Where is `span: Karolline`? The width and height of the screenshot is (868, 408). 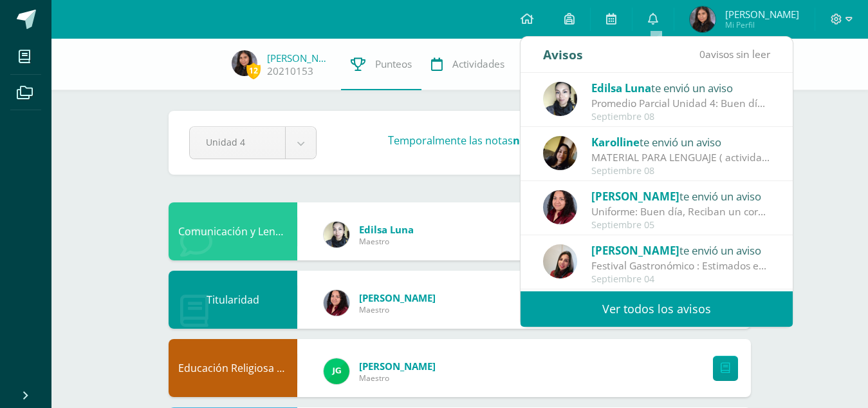
span: Karolline is located at coordinates (615, 142).